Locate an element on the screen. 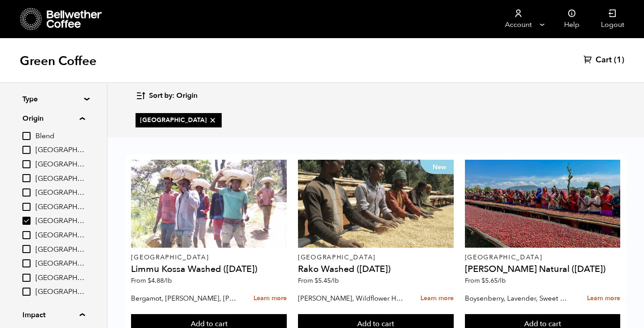 The image size is (644, 328). bdi: 4.88 is located at coordinates (159, 280).